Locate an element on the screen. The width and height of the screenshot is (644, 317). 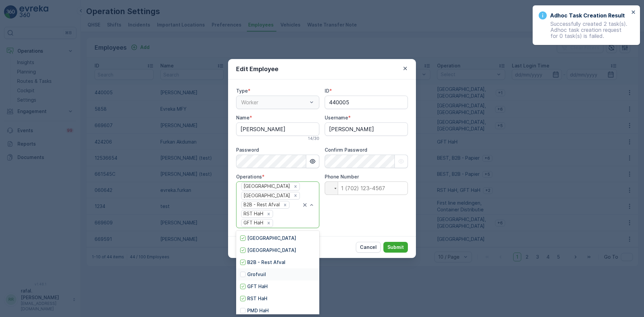
button: Cancel is located at coordinates (369, 247).